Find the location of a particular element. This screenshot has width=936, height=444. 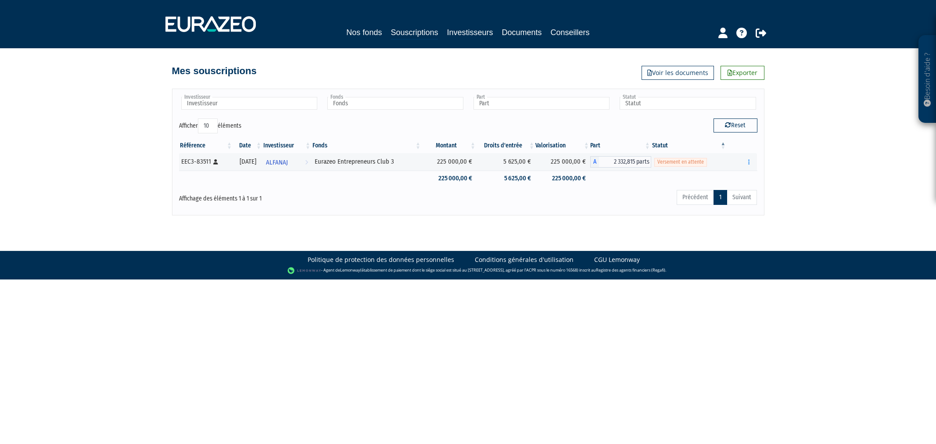

a: Exporter is located at coordinates (742, 73).